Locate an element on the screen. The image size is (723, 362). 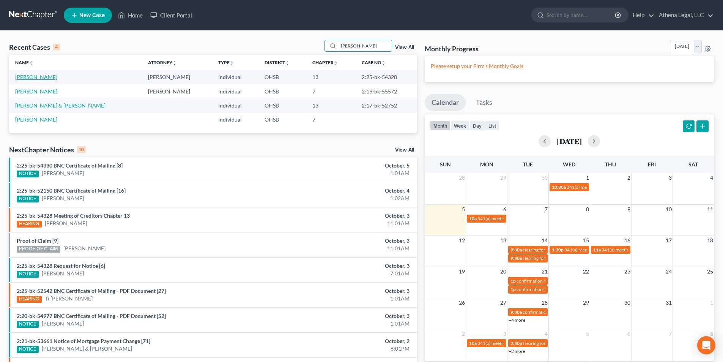
button: list is located at coordinates (492, 125).